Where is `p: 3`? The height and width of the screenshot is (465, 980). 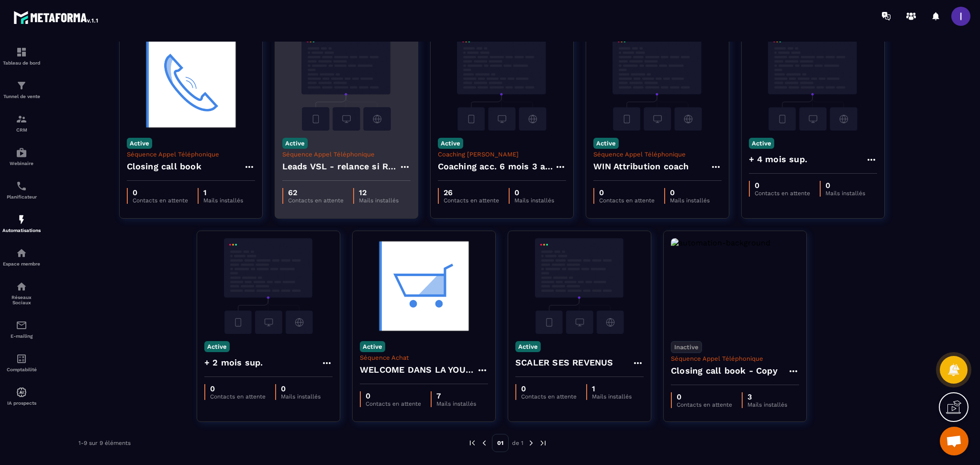 p: 3 is located at coordinates (767, 397).